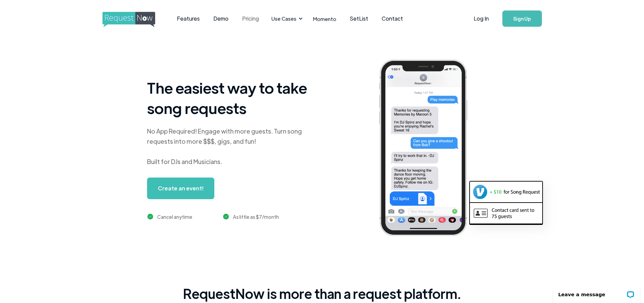 The width and height of the screenshot is (644, 303). I want to click on a: Sign Up, so click(522, 19).